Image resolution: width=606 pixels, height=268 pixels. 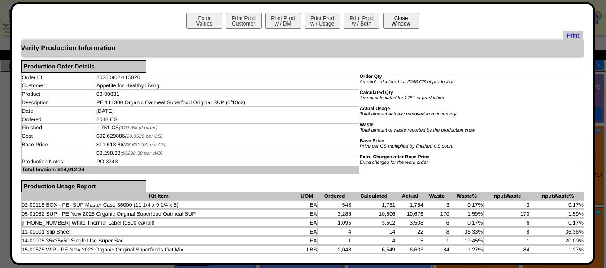 What do you see at coordinates (376, 93) in the screenshot?
I see `b: Calculated Qty` at bounding box center [376, 93].